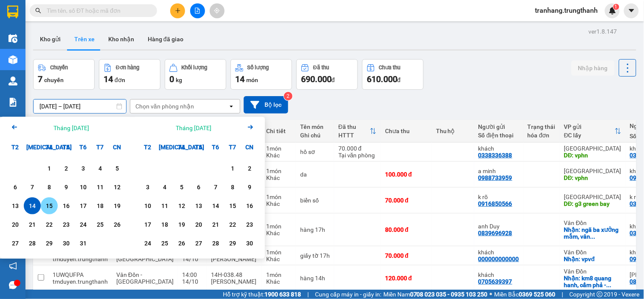  I want to click on div: 29, so click(49, 243).